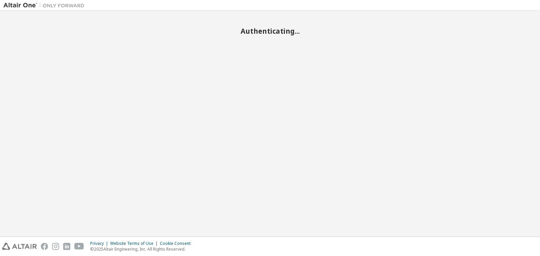  What do you see at coordinates (100, 244) in the screenshot?
I see `div: Privacy` at bounding box center [100, 244].